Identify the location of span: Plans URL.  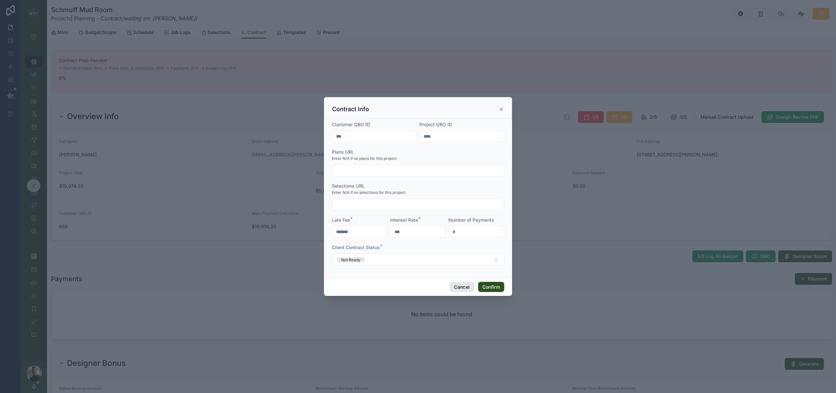
(343, 152).